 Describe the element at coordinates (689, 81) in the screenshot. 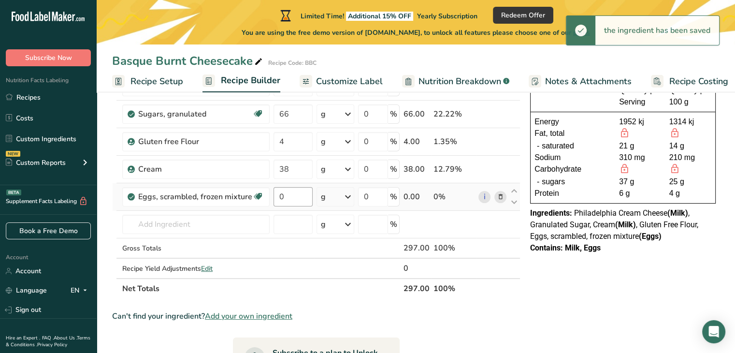

I see `a: Recipe Costing` at that location.